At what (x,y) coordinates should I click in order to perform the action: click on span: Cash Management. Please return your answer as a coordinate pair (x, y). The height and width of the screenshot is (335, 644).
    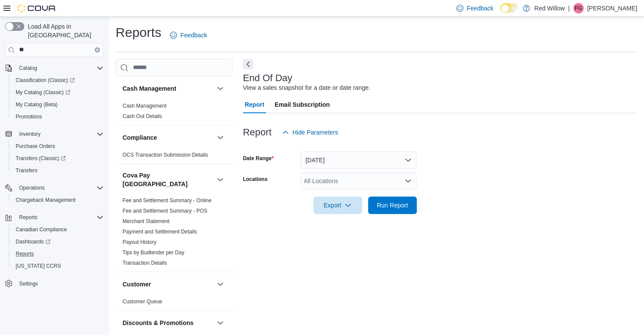
    Looking at the image, I should click on (144, 106).